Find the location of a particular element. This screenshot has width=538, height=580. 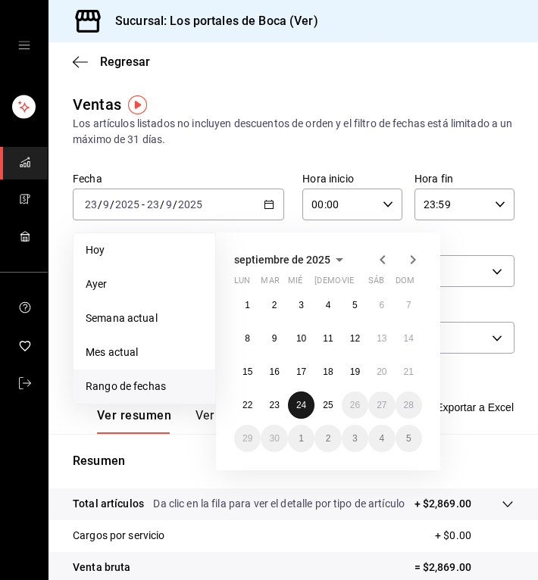

abbr: 14 de septiembre de 2025 is located at coordinates (408, 338).